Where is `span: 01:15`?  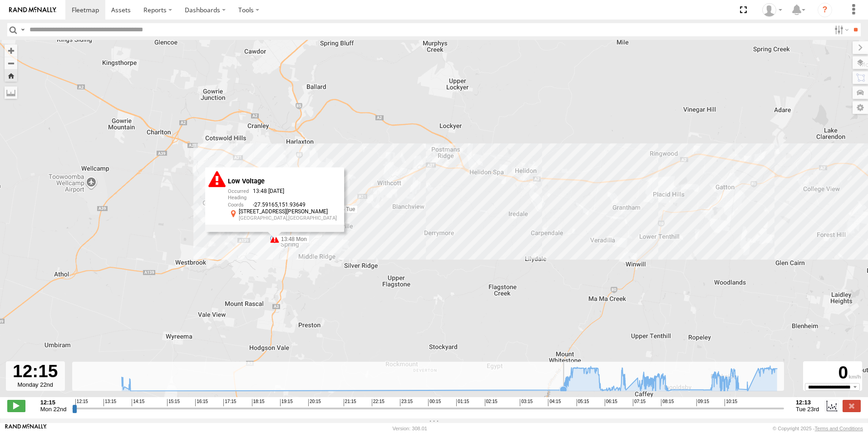 span: 01:15 is located at coordinates (463, 402).